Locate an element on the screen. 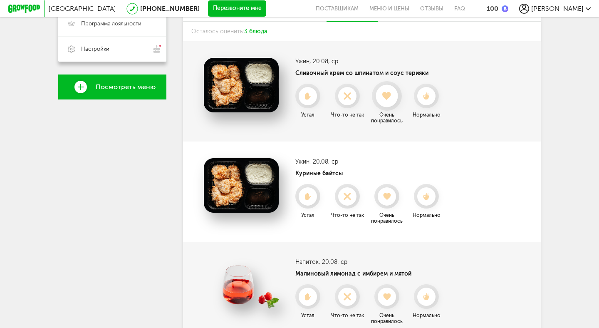 The height and width of the screenshot is (328, 599). h4: Малиновый лимонад с имбирем и мятой is located at coordinates (370, 273).